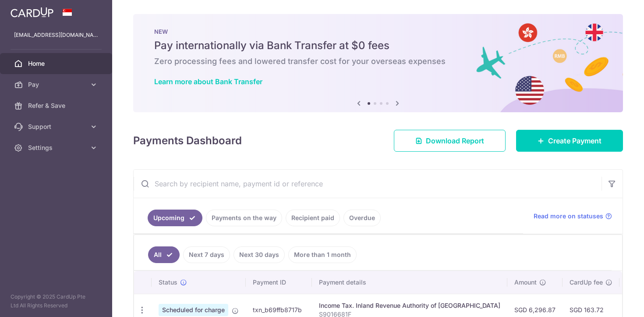 This screenshot has height=317, width=644. Describe the element at coordinates (455, 140) in the screenshot. I see `span: Download Report` at that location.